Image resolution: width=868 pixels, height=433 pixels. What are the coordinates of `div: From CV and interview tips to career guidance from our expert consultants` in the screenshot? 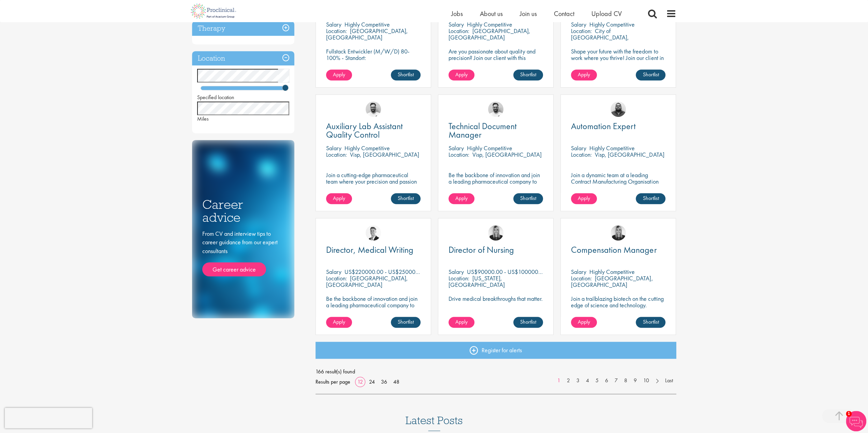 It's located at (243, 253).